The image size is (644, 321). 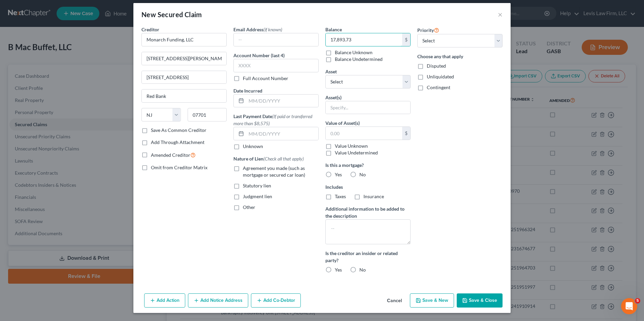 What do you see at coordinates (436, 66) in the screenshot?
I see `span: Disputed` at bounding box center [436, 66].